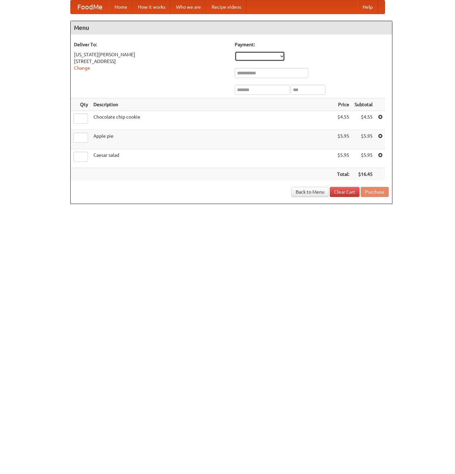  Describe the element at coordinates (364, 174) in the screenshot. I see `th: $16.45` at that location.